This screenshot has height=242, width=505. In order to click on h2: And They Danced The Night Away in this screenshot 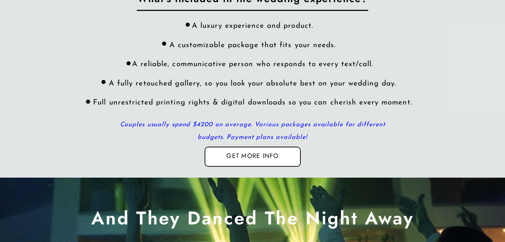, I will do `click(253, 217)`.